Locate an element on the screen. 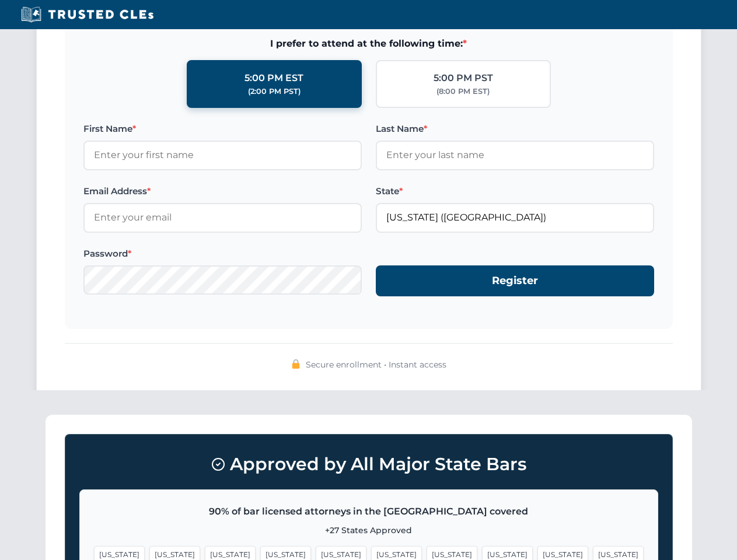  label: Email Address is located at coordinates (222, 192).